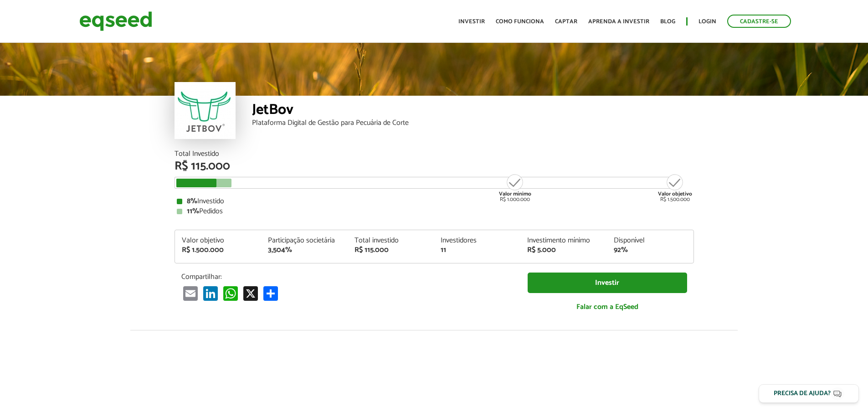 This screenshot has height=412, width=868. I want to click on strong: Valor mínimo, so click(515, 194).